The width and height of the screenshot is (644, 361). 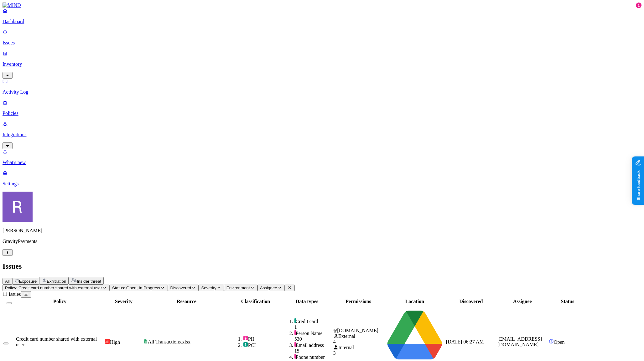 I want to click on p: Activity Log, so click(x=322, y=92).